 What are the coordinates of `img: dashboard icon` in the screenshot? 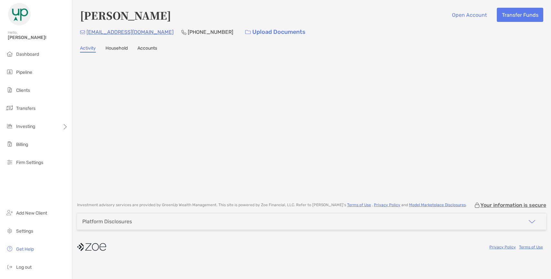 It's located at (10, 54).